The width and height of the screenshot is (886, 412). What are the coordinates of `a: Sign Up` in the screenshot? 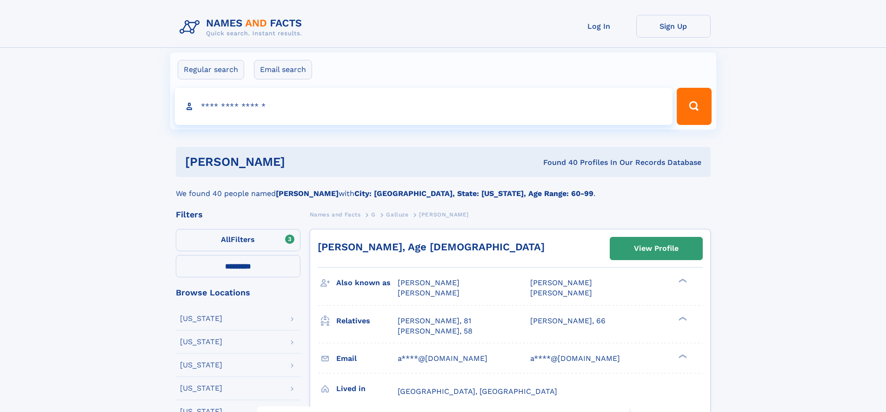 It's located at (673, 26).